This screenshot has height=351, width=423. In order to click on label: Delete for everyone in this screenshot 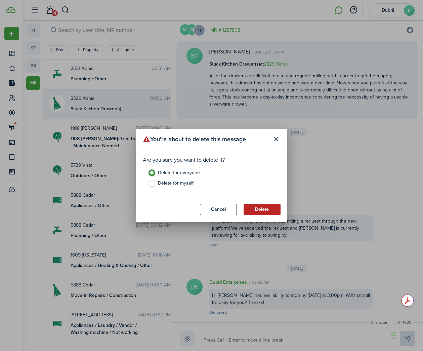, I will do `click(214, 174)`.